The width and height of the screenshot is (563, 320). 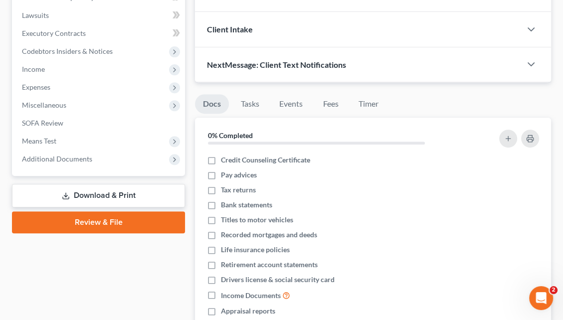 I want to click on strong: 0% Completed, so click(x=230, y=135).